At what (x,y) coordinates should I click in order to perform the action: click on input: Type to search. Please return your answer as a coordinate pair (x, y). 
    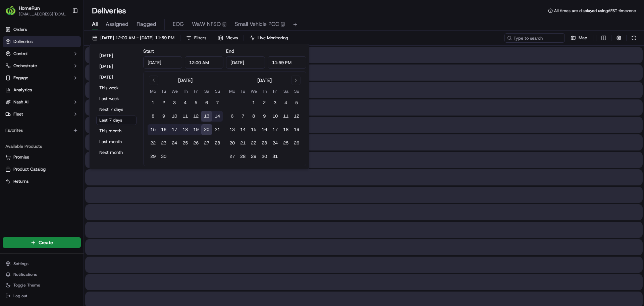
    Looking at the image, I should click on (535, 38).